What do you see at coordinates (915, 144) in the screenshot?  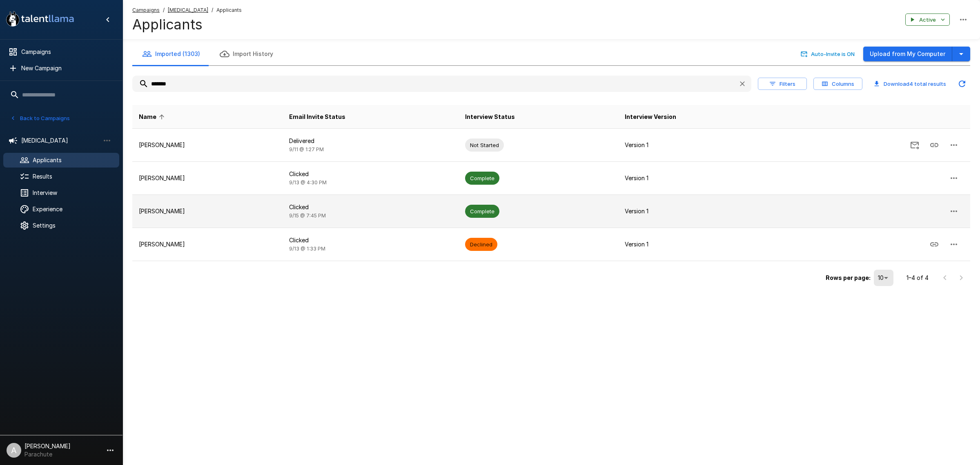 I see `span: Send Invitation` at bounding box center [915, 144].